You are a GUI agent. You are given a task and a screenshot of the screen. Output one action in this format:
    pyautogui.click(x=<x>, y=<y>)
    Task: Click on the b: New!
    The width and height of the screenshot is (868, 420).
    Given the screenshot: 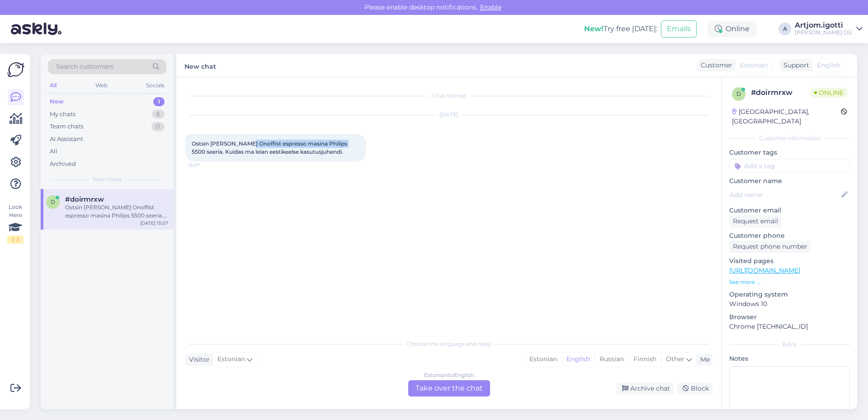 What is the action you would take?
    pyautogui.click(x=594, y=29)
    